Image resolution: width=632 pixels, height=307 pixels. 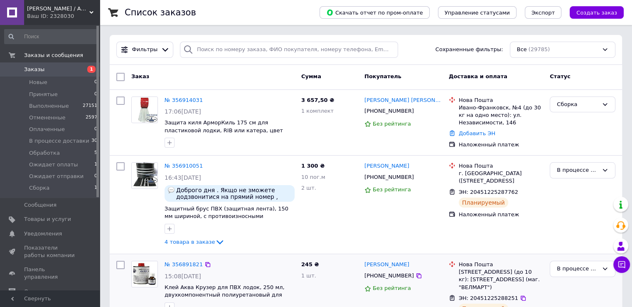 I want to click on a: № 356910051, so click(x=184, y=165).